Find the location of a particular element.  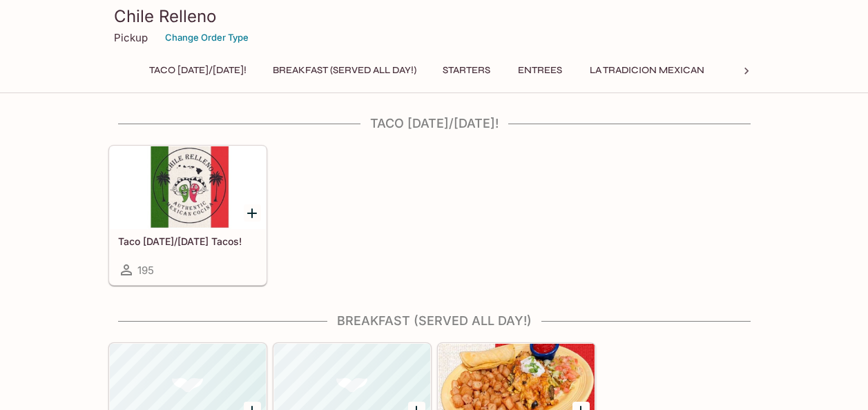

button: Breakfast (Served ALL DAY!) is located at coordinates (345, 70).